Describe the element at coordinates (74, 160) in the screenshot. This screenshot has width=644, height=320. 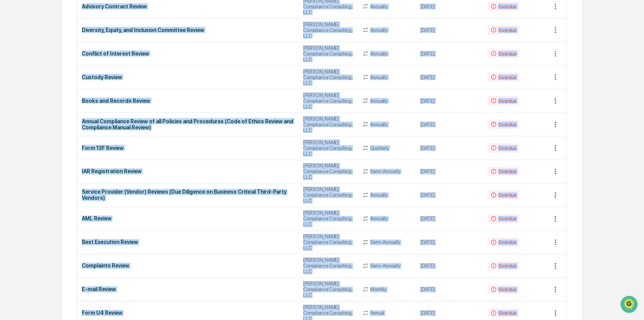
I see `a: 🗄️Attestations` at that location.